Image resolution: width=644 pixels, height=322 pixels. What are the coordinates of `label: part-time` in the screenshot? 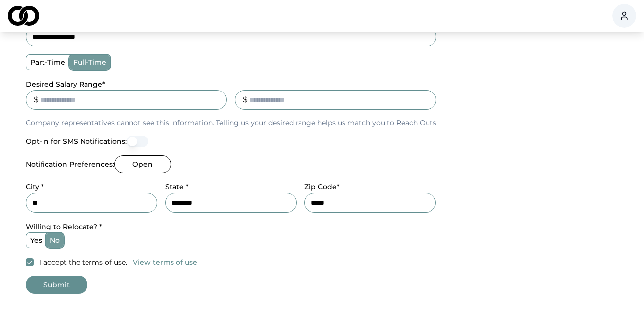 It's located at (48, 62).